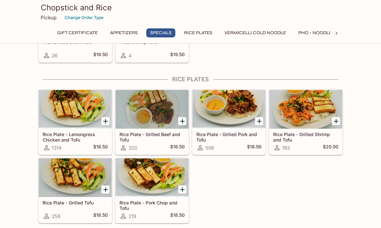 This screenshot has width=381, height=228. I want to click on h5: Rice Plate - Grilled Beef and Tofu, so click(152, 137).